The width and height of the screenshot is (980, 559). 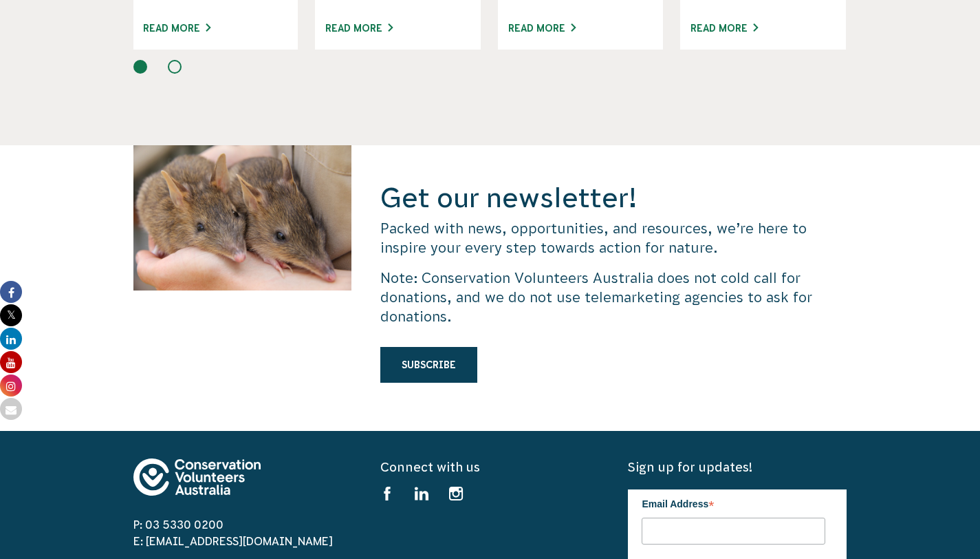 What do you see at coordinates (197, 477) in the screenshot?
I see `img: logo-footer.svg` at bounding box center [197, 477].